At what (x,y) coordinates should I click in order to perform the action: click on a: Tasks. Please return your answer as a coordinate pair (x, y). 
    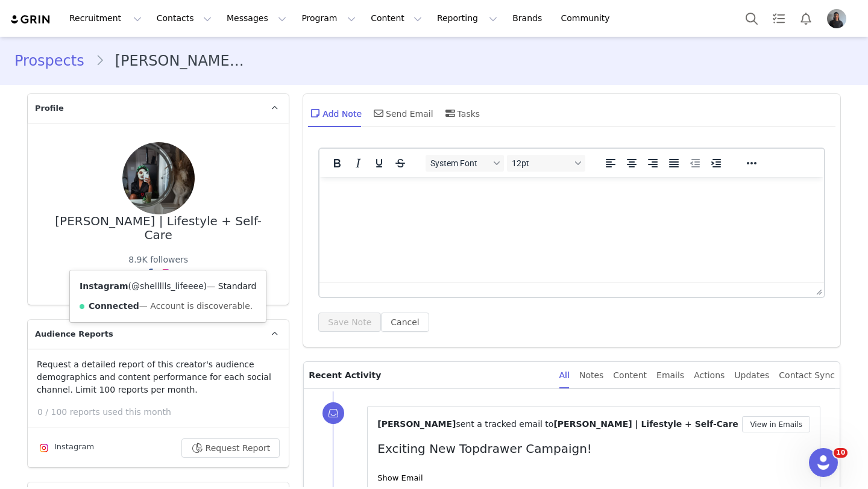
    Looking at the image, I should click on (779, 18).